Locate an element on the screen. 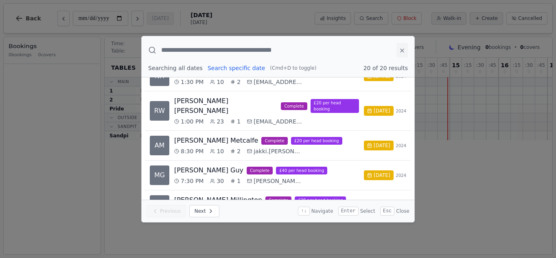  span: £30 per head booking is located at coordinates (320, 200).